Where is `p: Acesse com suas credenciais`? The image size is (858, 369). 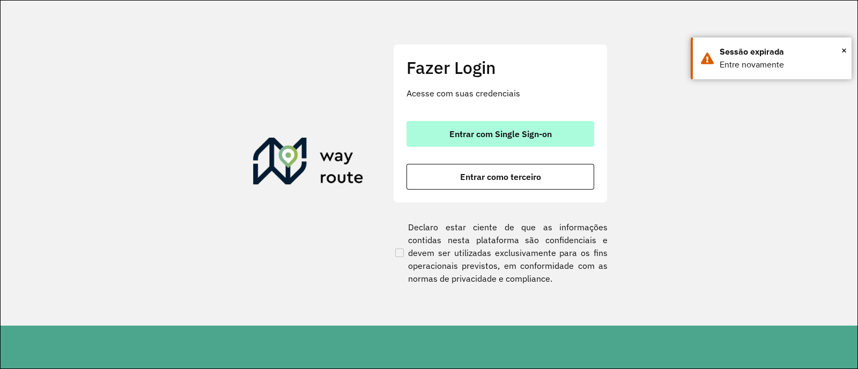 p: Acesse com suas credenciais is located at coordinates (500, 93).